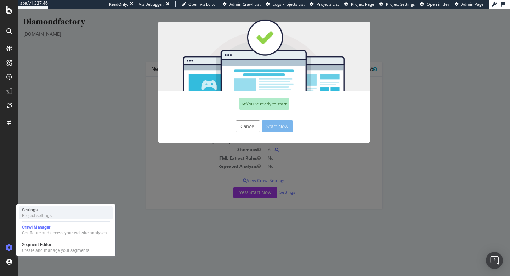  What do you see at coordinates (37, 210) in the screenshot?
I see `div: Settings` at bounding box center [37, 210].